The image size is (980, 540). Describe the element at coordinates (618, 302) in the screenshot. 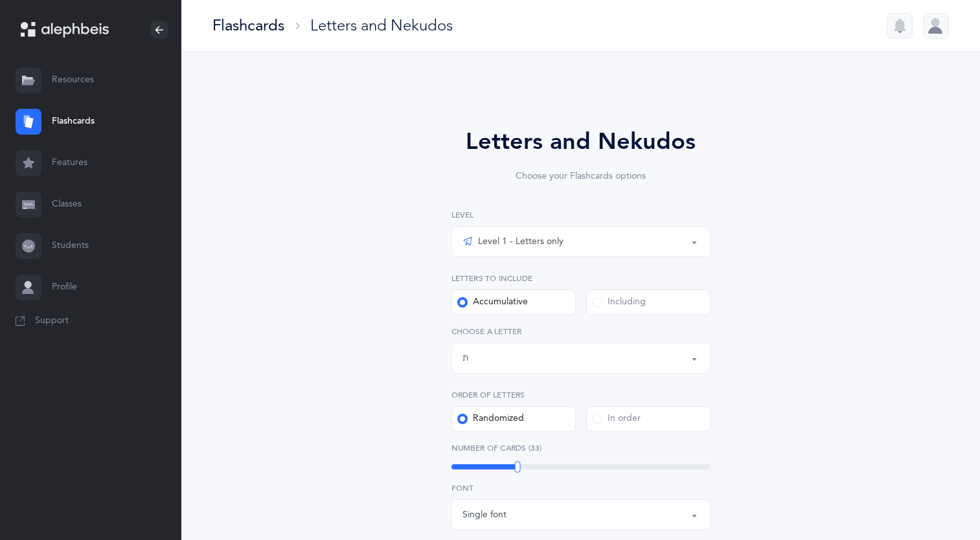

I see `div: Including` at that location.